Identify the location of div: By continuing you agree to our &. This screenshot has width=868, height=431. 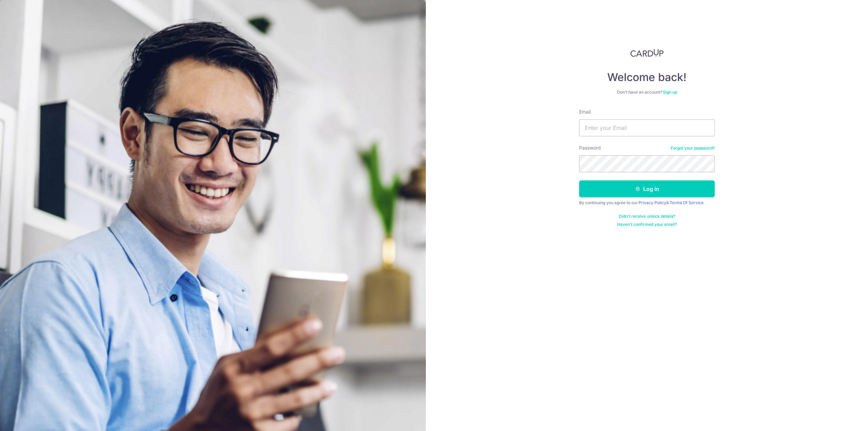
(647, 203).